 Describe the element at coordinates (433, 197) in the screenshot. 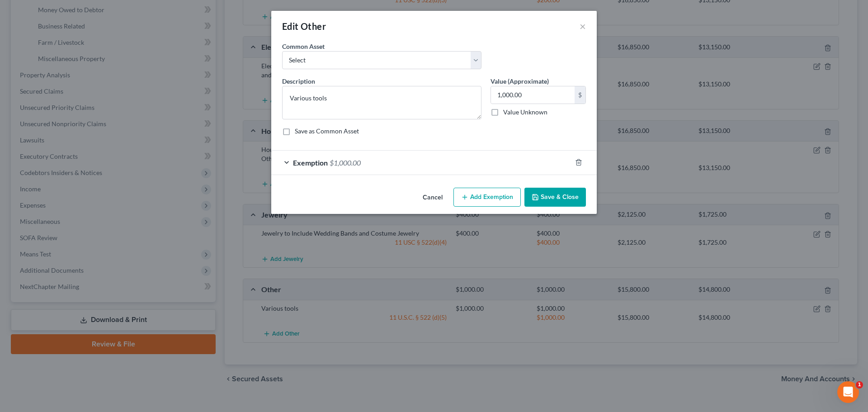

I see `button: Cancel` at that location.